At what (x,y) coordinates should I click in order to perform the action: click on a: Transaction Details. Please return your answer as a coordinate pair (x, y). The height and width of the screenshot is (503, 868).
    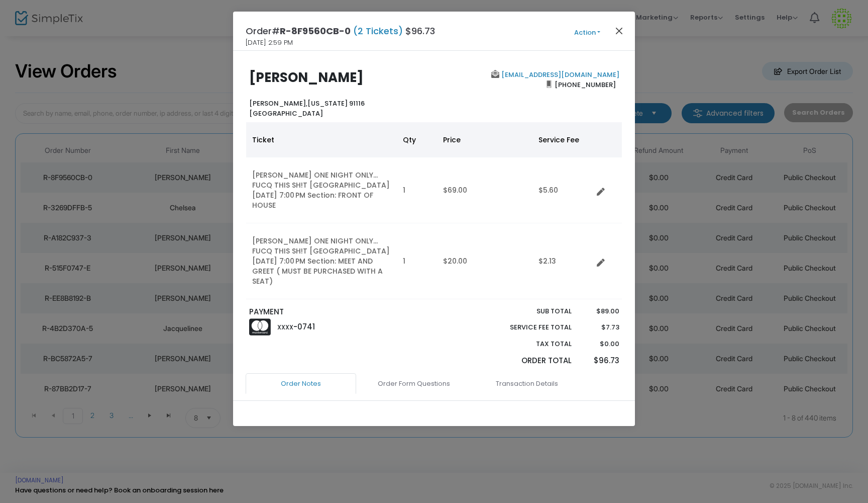
    Looking at the image, I should click on (527, 384).